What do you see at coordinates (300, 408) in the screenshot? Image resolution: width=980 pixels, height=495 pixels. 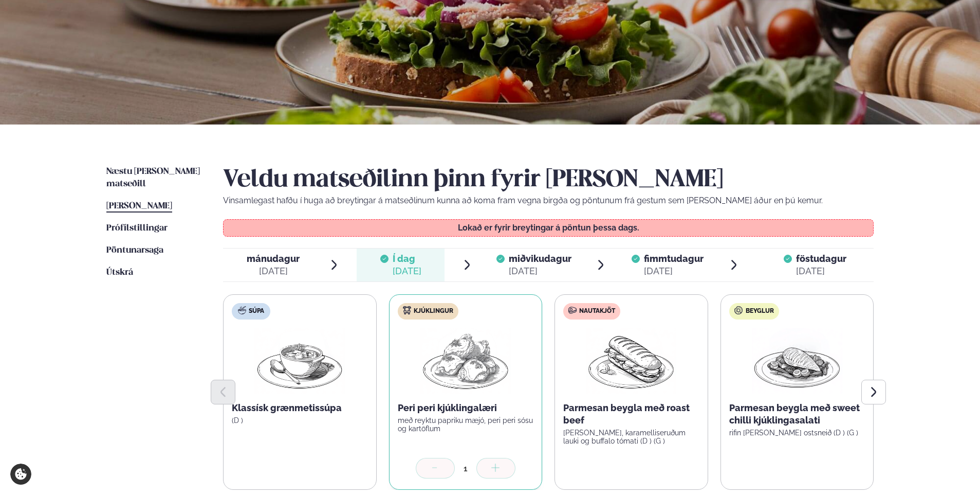 I see `p: Klassísk grænmetissúpa` at bounding box center [300, 408].